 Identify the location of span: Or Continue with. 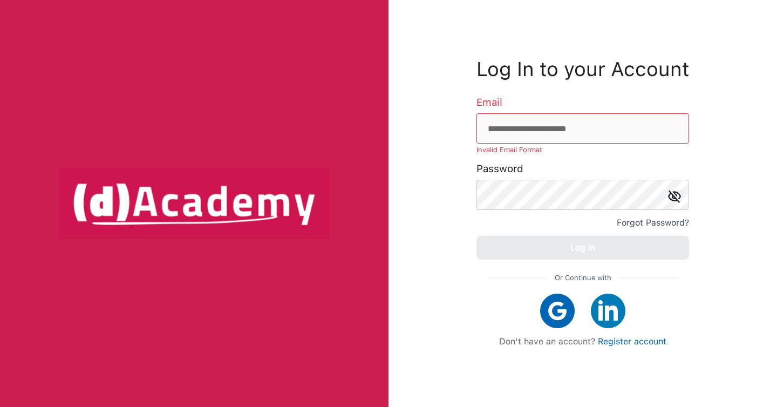
(582, 278).